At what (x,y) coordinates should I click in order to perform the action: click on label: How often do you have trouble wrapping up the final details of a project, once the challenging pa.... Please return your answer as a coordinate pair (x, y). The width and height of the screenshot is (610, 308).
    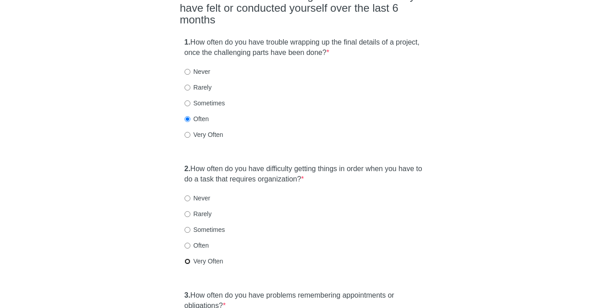
    Looking at the image, I should click on (305, 48).